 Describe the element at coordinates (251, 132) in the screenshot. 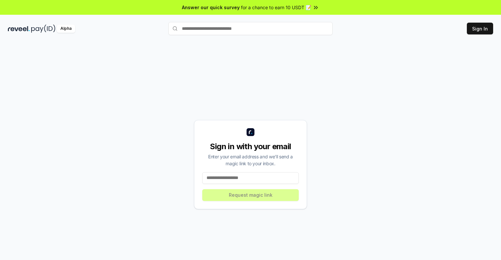

I see `img: logo_small` at that location.